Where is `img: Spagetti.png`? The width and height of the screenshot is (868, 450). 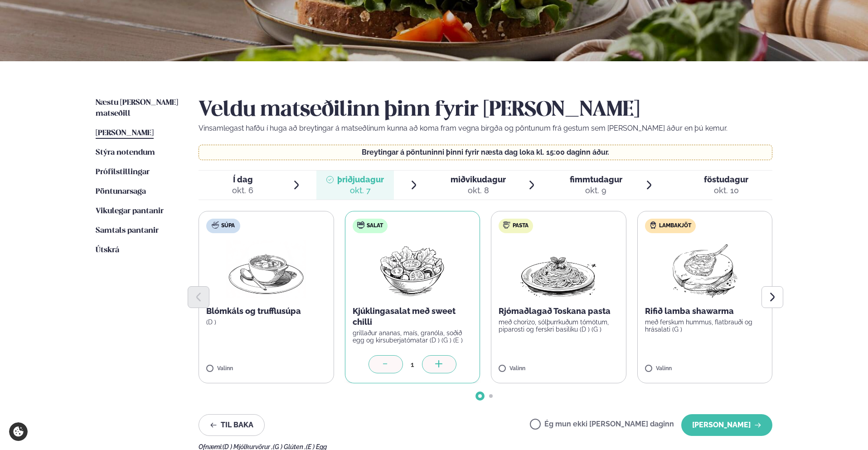
img: Spagetti.png is located at coordinates (558, 270).